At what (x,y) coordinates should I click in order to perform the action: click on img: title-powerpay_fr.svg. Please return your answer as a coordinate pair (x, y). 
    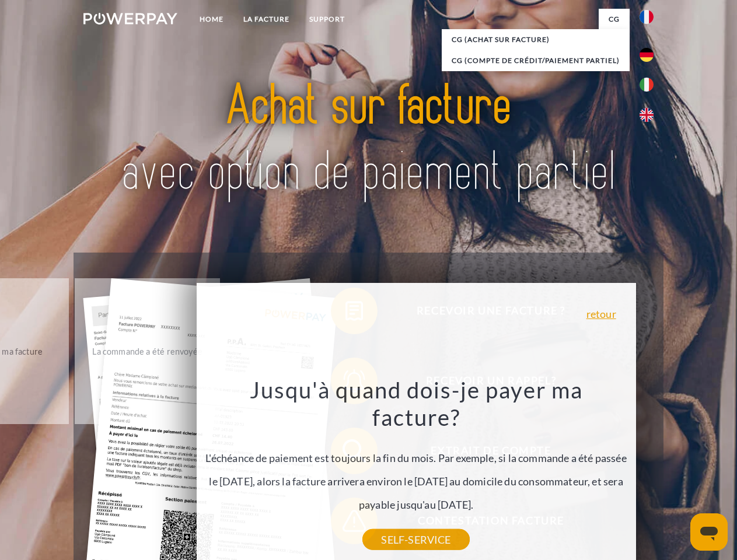
    Looking at the image, I should click on (368, 139).